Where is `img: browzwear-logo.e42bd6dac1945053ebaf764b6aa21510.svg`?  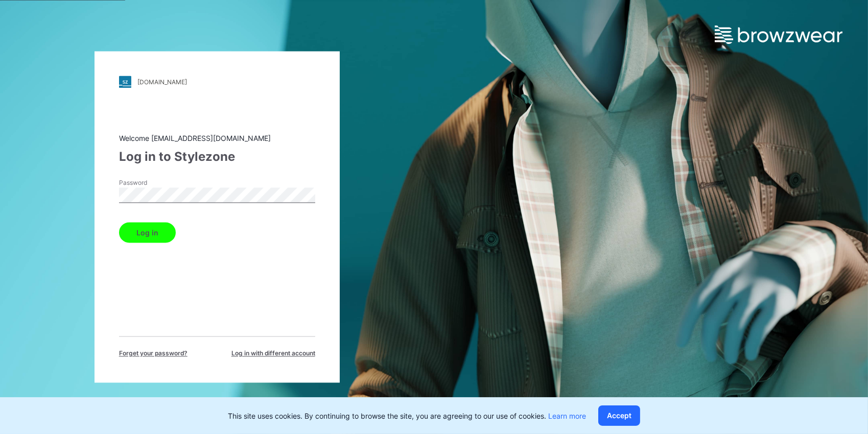 img: browzwear-logo.e42bd6dac1945053ebaf764b6aa21510.svg is located at coordinates (779, 34).